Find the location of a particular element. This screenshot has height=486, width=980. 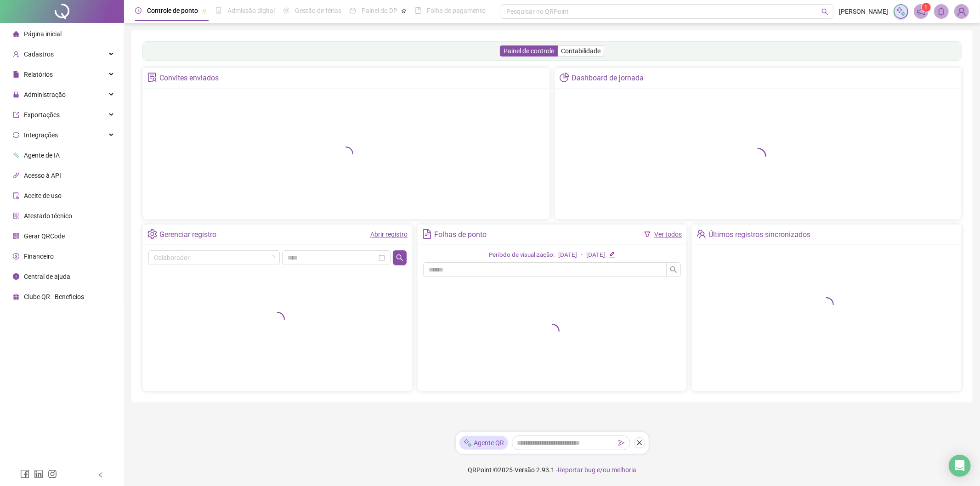

img: 50702 is located at coordinates (961, 11).